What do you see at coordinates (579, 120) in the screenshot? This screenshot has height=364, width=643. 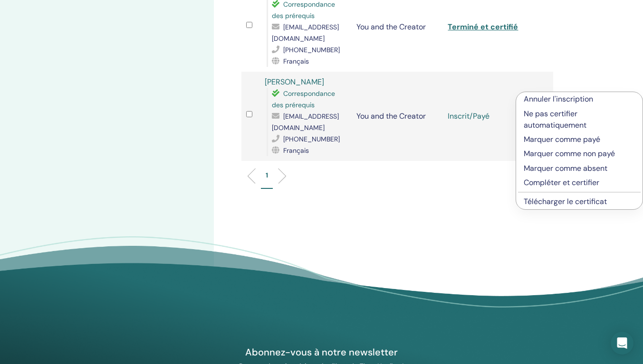 I see `p: Ne pas certifier automatiquement` at bounding box center [579, 120].